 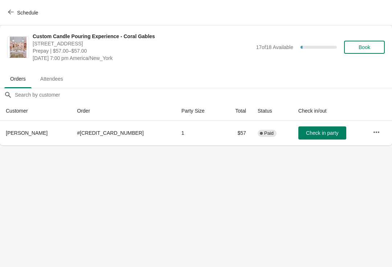 What do you see at coordinates (18, 47) in the screenshot?
I see `img: Custom Candle Pouring Experience - Coral Gables` at bounding box center [18, 47].